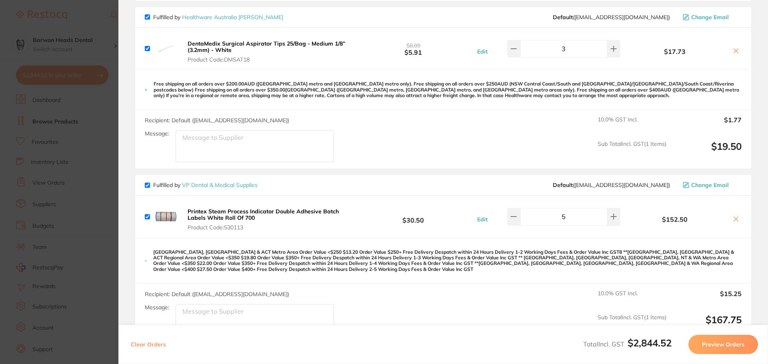 The height and width of the screenshot is (364, 768). What do you see at coordinates (707, 325) in the screenshot?
I see `output: $167.75` at bounding box center [707, 325].